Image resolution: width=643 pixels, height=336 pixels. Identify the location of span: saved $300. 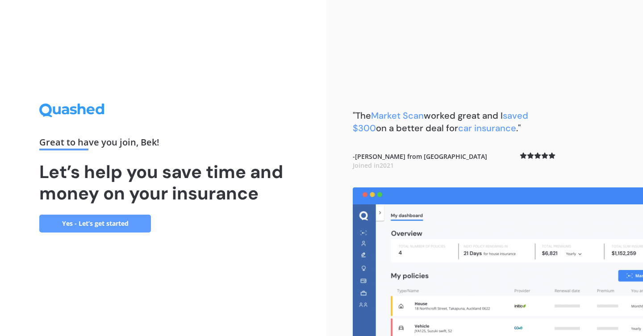
(440, 122).